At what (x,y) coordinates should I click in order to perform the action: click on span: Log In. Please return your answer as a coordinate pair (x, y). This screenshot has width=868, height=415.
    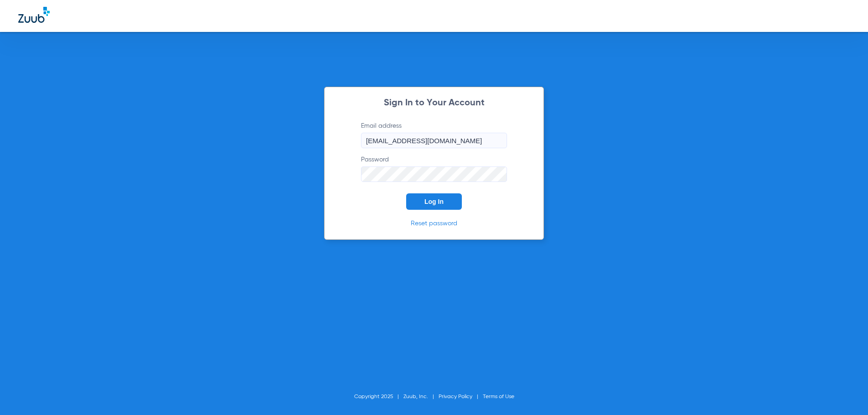
    Looking at the image, I should click on (434, 201).